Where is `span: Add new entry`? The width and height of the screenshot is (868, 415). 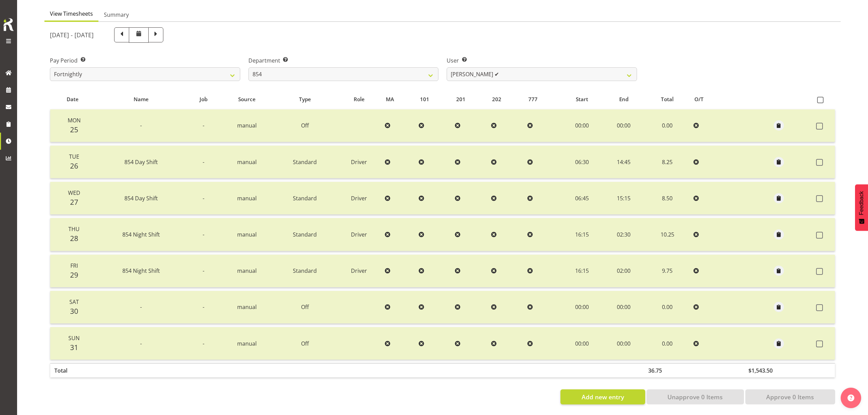
span: Add new entry is located at coordinates (603, 397).